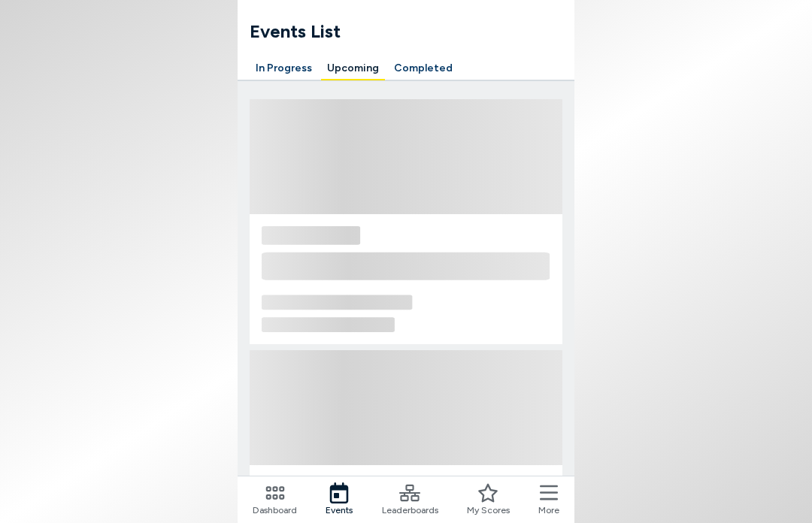 The width and height of the screenshot is (812, 523). Describe the element at coordinates (274, 500) in the screenshot. I see `a: Dashboard` at that location.